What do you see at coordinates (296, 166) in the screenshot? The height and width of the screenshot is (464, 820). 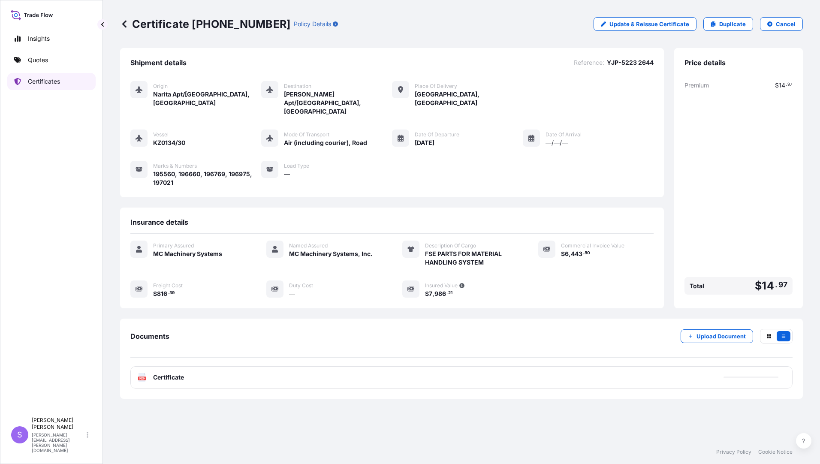 I see `span: Load Type` at bounding box center [296, 166].